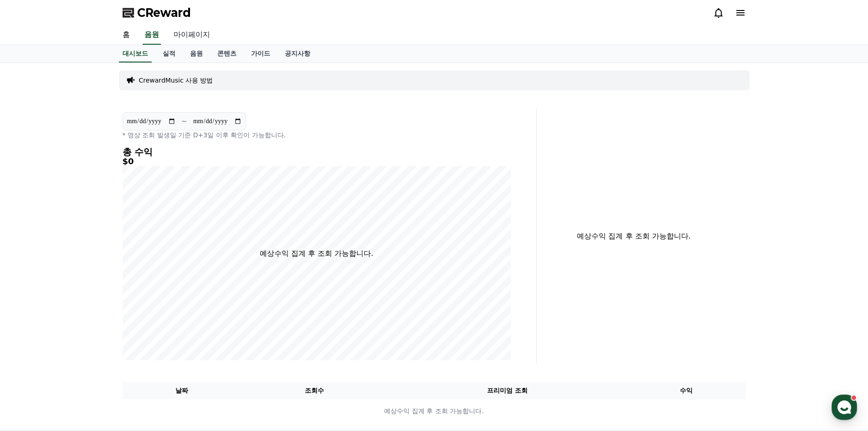  Describe the element at coordinates (176, 80) in the screenshot. I see `a: CrewardMusic 사용 방법` at that location.